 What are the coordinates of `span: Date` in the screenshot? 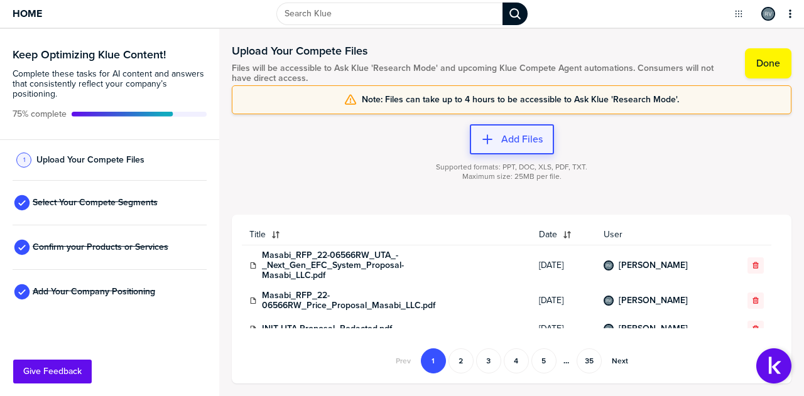 It's located at (548, 235).